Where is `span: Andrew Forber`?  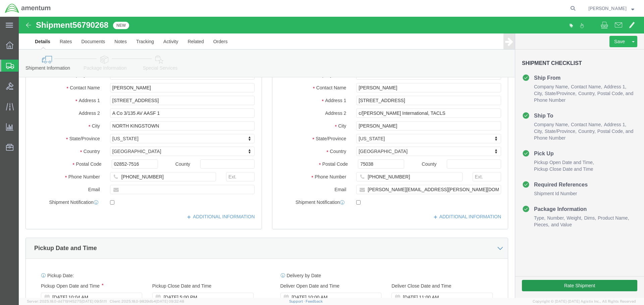
span: Andrew Forber is located at coordinates (607, 9).